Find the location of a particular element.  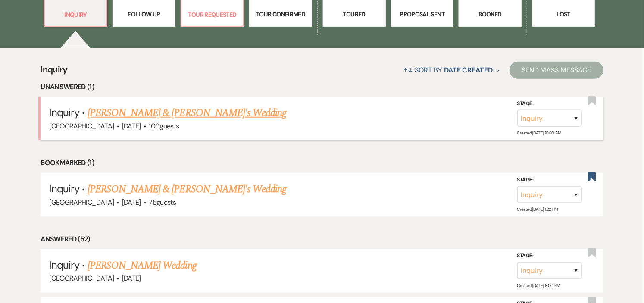

li: Bookmarked (1) is located at coordinates (322, 163).